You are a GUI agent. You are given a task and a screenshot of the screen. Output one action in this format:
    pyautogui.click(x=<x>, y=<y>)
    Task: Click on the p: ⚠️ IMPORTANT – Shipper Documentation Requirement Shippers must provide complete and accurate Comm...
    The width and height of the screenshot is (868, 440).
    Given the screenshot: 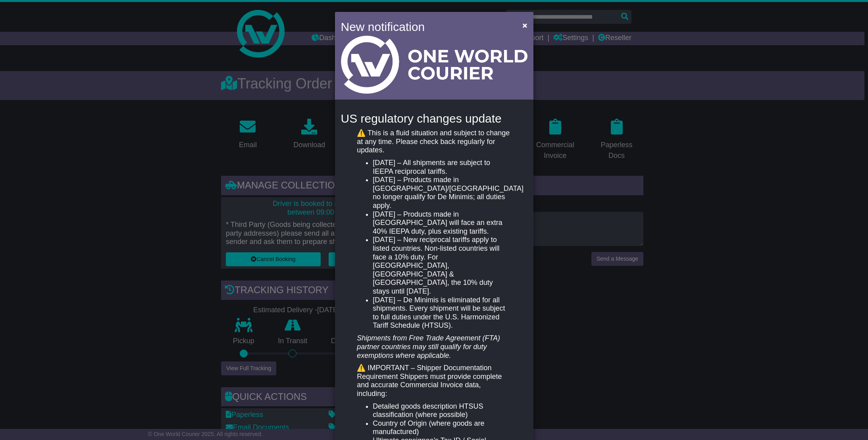 What is the action you would take?
    pyautogui.click(x=434, y=381)
    